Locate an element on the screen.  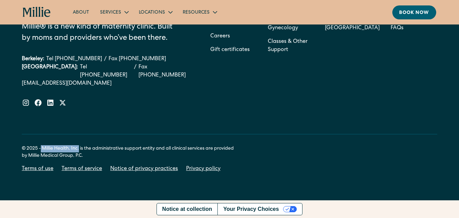
a: Gynecology is located at coordinates (283, 28).